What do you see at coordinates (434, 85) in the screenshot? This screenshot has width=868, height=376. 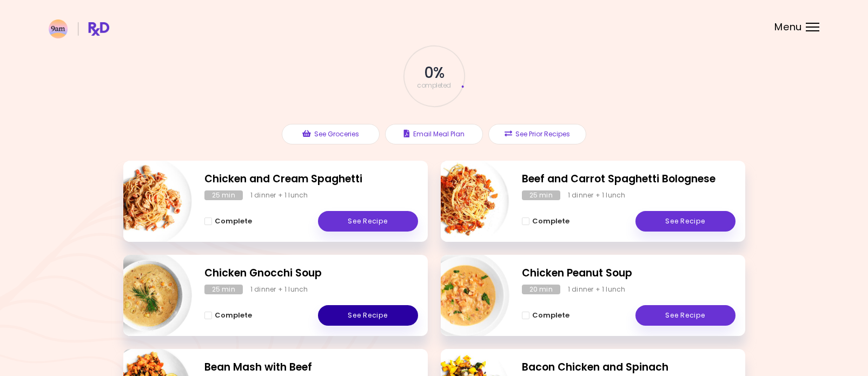 I see `span: completed` at bounding box center [434, 85].